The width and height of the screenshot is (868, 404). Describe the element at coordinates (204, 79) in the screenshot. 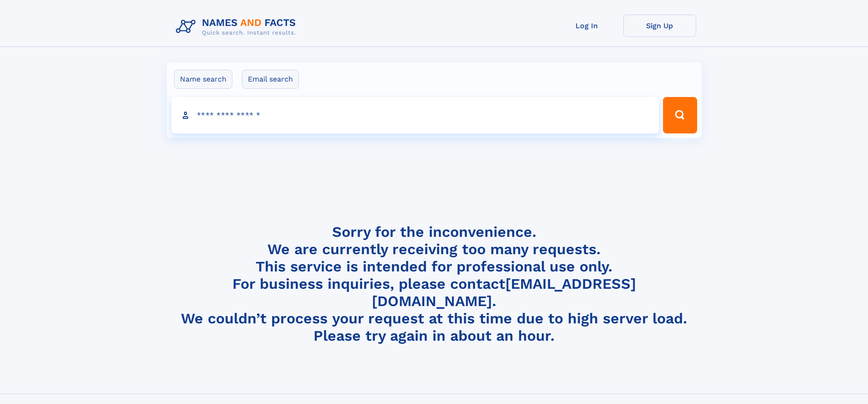

I see `label: Name search` at that location.